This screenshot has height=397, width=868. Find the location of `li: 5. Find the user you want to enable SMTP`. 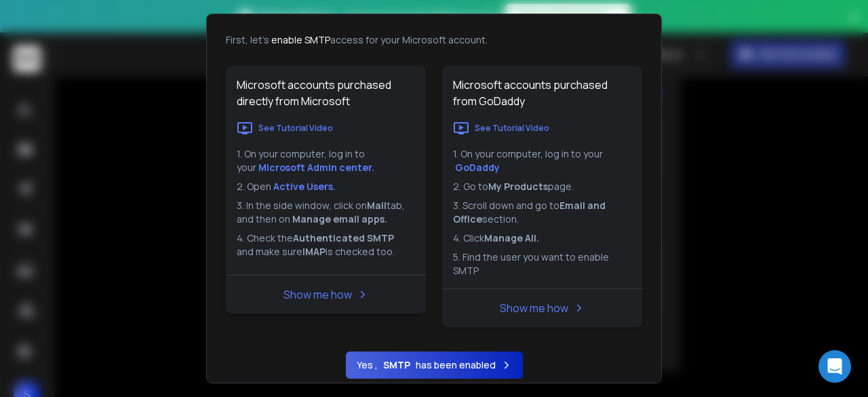

li: 5. Find the user you want to enable SMTP is located at coordinates (542, 263).